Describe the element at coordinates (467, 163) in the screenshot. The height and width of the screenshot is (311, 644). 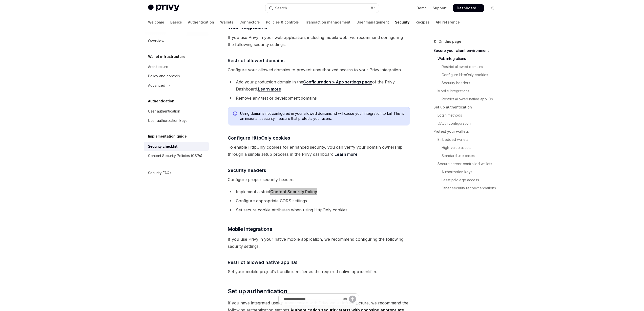
I see `a: Secure server-controlled wallets` at that location.